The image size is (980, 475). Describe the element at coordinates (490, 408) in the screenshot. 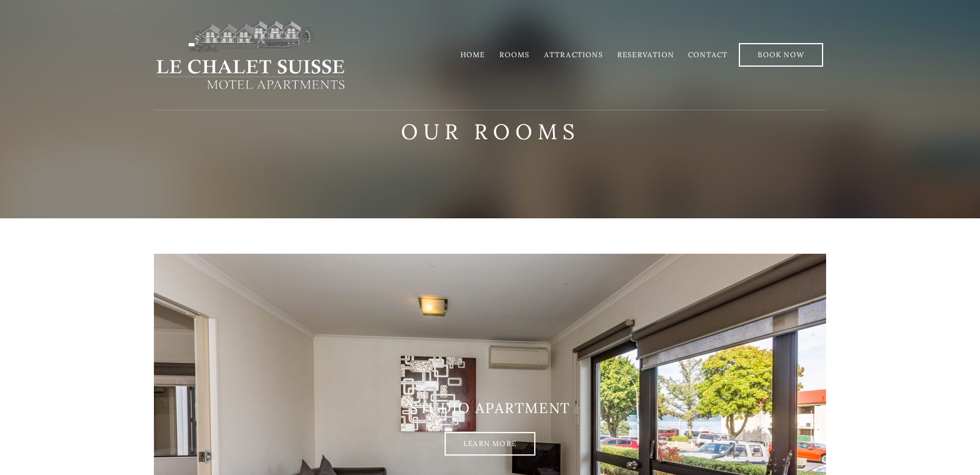

I see `h3: Studio Apartment` at that location.